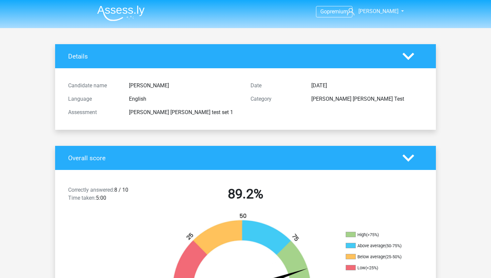 This screenshot has height=278, width=491. What do you see at coordinates (372, 267) in the screenshot?
I see `div: (<25%)` at bounding box center [372, 267].